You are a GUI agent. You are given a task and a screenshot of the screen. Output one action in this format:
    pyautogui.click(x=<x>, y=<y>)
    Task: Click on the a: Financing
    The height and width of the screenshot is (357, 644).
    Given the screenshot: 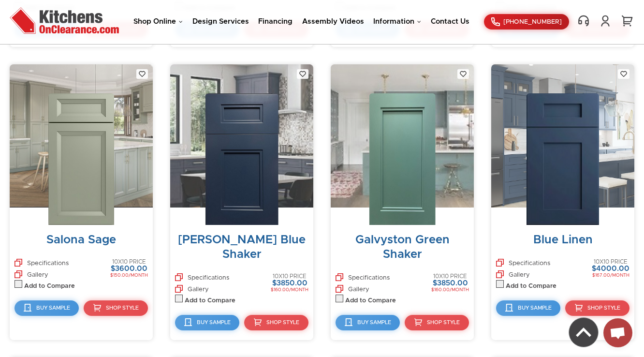 What is the action you would take?
    pyautogui.click(x=275, y=21)
    